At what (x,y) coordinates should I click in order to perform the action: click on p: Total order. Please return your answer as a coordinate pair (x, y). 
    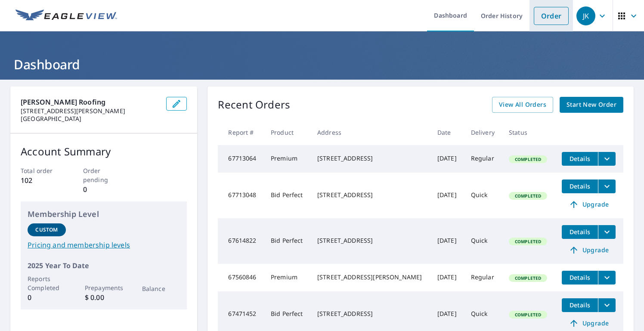
    Looking at the image, I should click on (41, 170).